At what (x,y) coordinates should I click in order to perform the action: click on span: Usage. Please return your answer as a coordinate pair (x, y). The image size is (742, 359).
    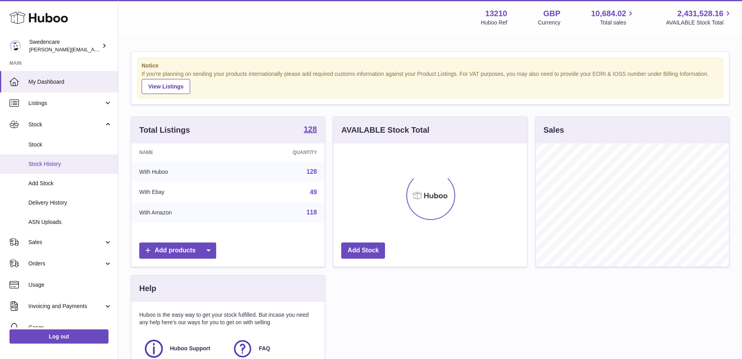
    Looking at the image, I should click on (70, 284).